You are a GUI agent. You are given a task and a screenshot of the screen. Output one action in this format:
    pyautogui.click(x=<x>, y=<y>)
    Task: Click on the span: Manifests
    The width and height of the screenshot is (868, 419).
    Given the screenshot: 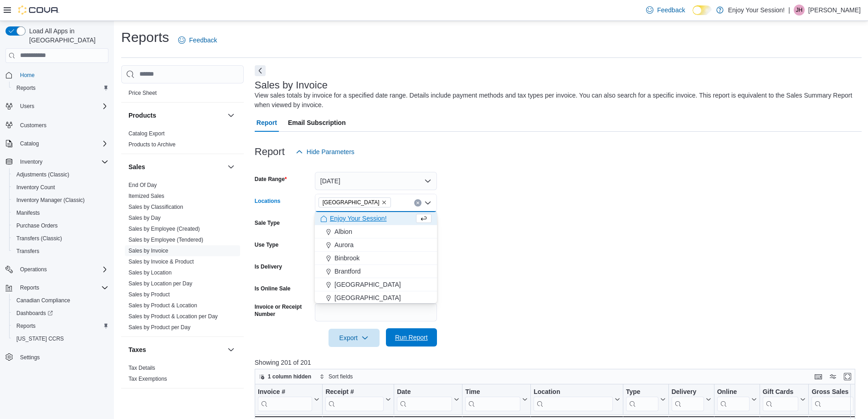 What is the action you would take?
    pyautogui.click(x=60, y=213)
    